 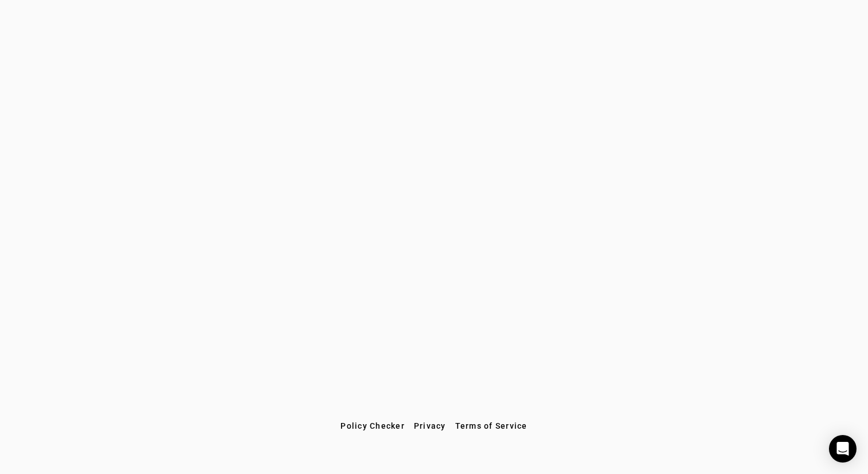 What do you see at coordinates (430, 426) in the screenshot?
I see `button: Privacy` at bounding box center [430, 426].